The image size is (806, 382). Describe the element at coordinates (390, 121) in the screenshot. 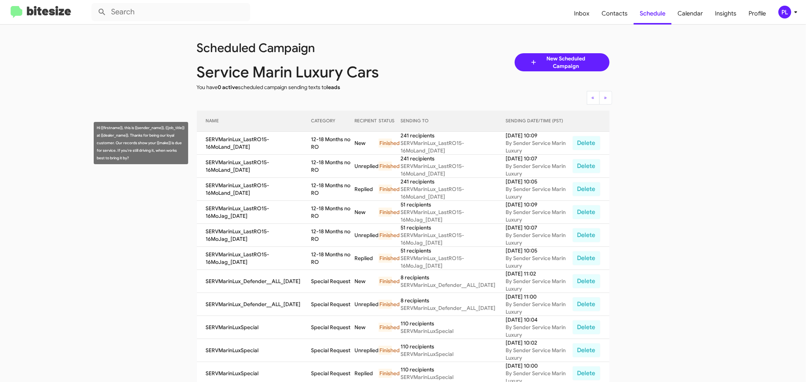

I see `th: STATUS` at that location.